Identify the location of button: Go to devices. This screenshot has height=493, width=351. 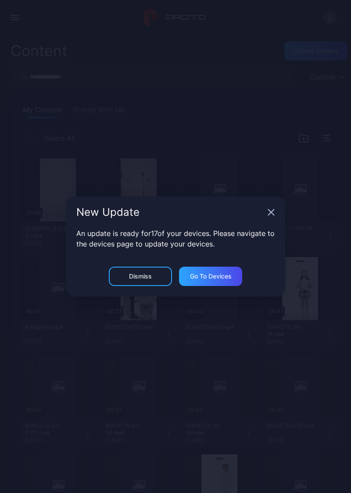
(210, 276).